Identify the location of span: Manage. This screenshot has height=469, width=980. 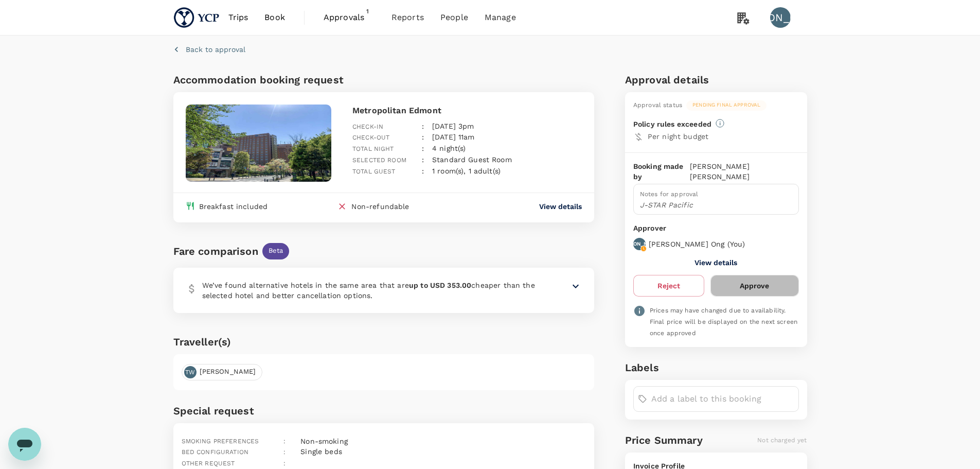
(500, 18).